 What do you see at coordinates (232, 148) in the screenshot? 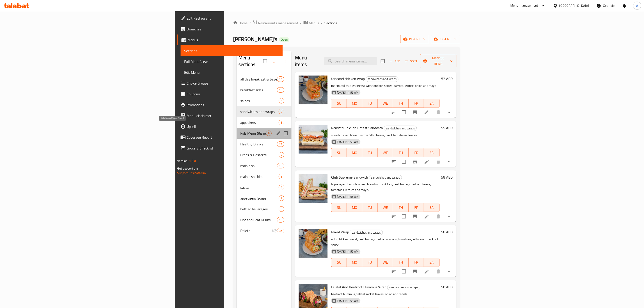
I see `span: Grocery Checklist` at bounding box center [232, 148].